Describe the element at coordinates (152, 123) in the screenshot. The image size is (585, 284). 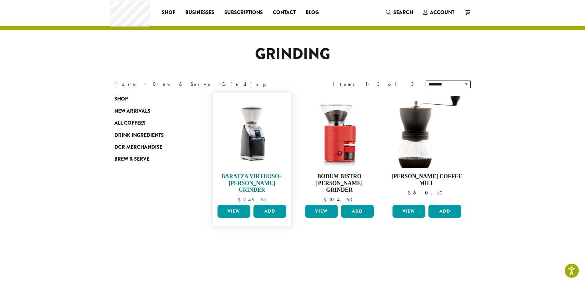
I see `a: All Coffees` at that location.